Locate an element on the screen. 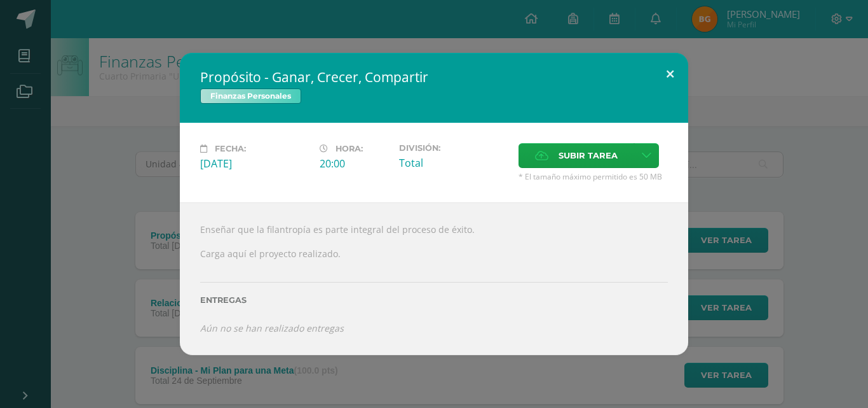 This screenshot has width=868, height=408. i: Aún no se han realizado entregas is located at coordinates (272, 327).